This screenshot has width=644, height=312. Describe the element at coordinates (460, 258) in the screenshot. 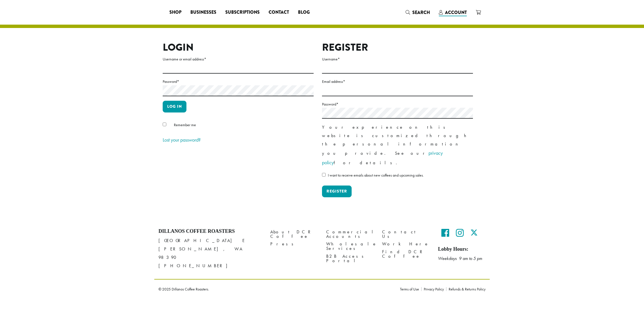

I see `em: Weekdays 9 am to 5 pm` at that location.